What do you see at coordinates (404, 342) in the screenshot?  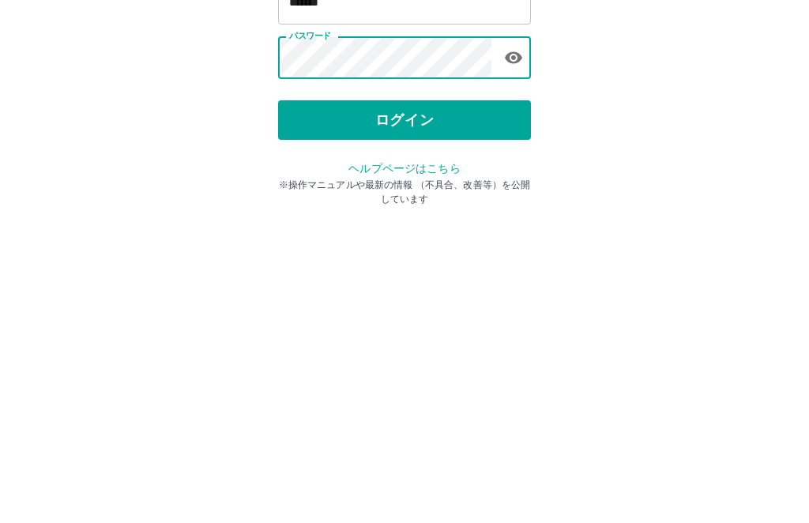 I see `a: ヘルプページはこちら` at bounding box center [404, 342].